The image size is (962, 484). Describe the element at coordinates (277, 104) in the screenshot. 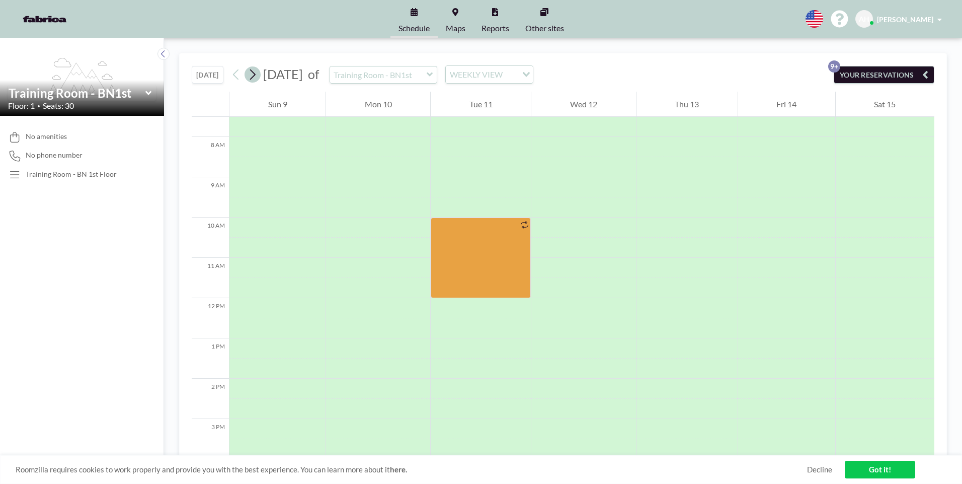

I see `div: Sun 9` at that location.